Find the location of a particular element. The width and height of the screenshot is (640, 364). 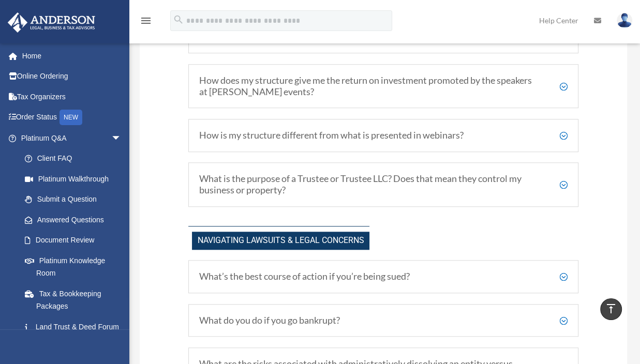

span: arrow_drop_down is located at coordinates (121, 138).